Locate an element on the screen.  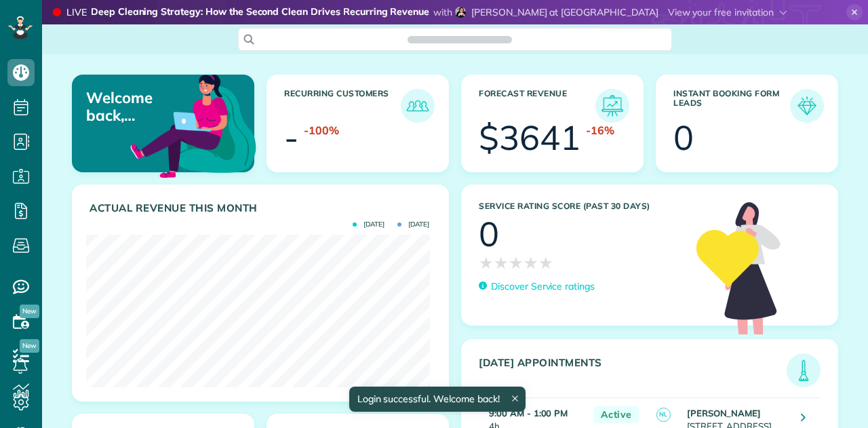
strong: Deep Cleaning Strategy: How the Second Clean Drives Recurring Revenue is located at coordinates (260, 12).